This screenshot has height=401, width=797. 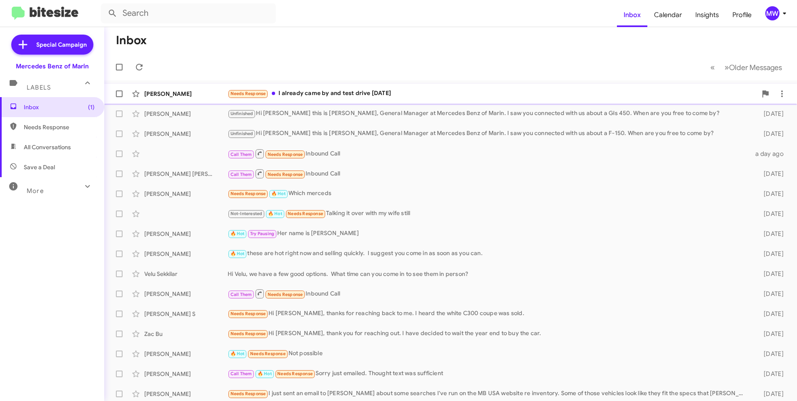 What do you see at coordinates (668, 15) in the screenshot?
I see `a: Calendar` at bounding box center [668, 15].